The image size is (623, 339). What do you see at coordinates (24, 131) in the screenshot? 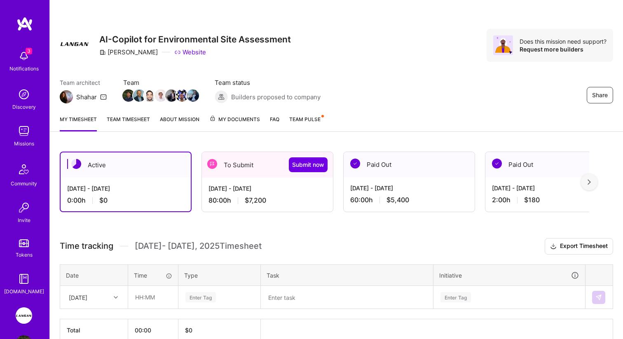
I see `img: teamwork` at bounding box center [24, 131].